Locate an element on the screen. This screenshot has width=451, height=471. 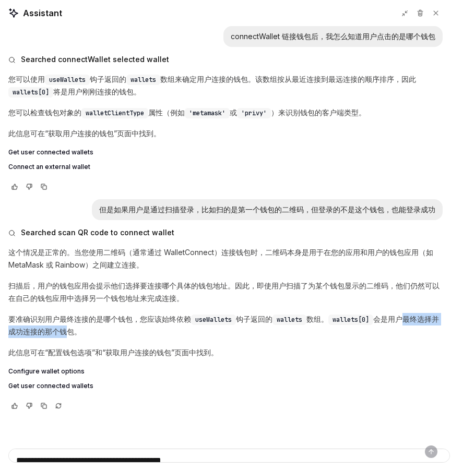
span: Assistant is located at coordinates (42, 13).